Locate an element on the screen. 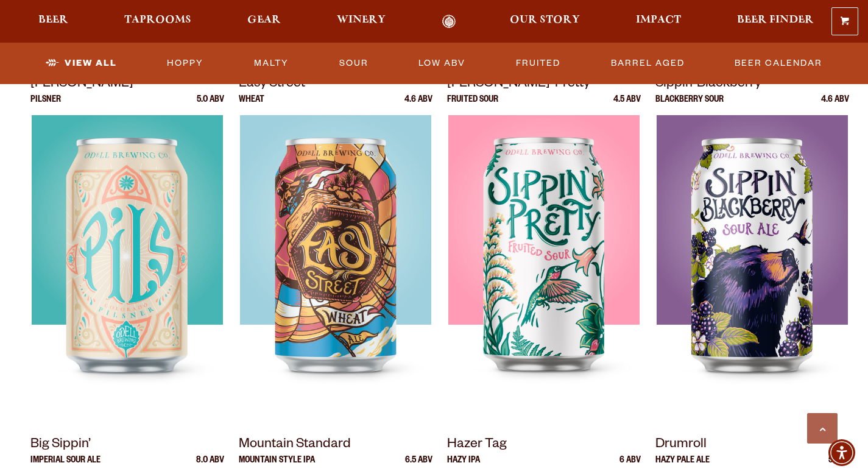 This screenshot has width=868, height=474. a: Winery is located at coordinates (361, 21).